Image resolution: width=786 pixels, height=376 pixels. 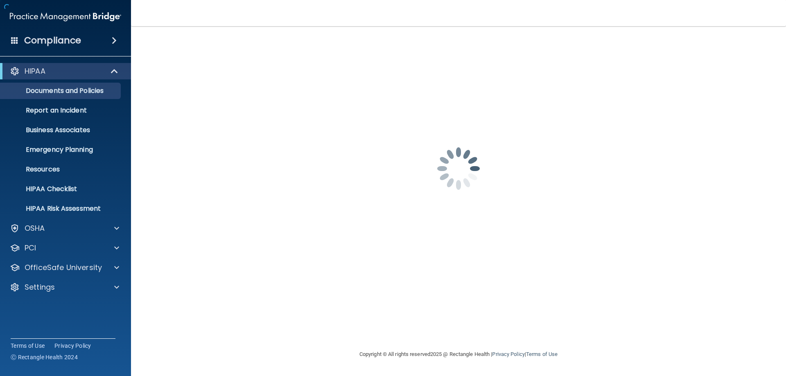 What do you see at coordinates (30, 248) in the screenshot?
I see `p: PCI` at bounding box center [30, 248].